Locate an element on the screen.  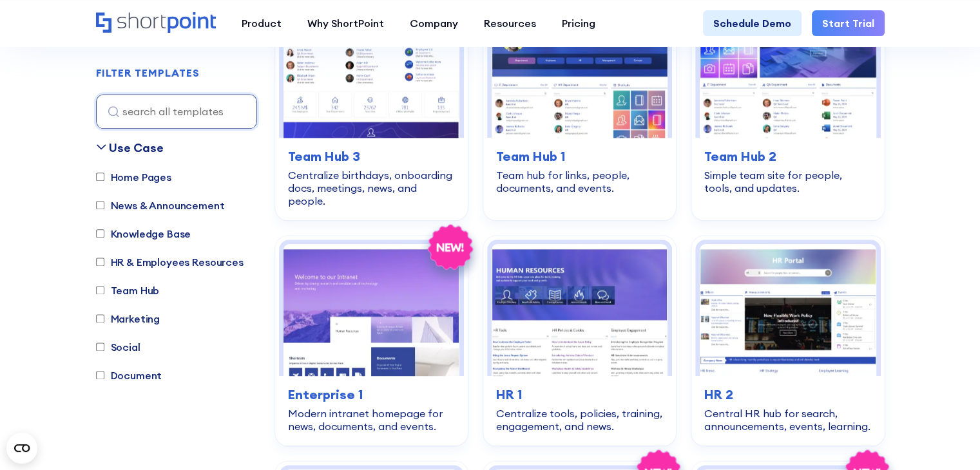
h3: Team Hub 1 is located at coordinates (579, 156).